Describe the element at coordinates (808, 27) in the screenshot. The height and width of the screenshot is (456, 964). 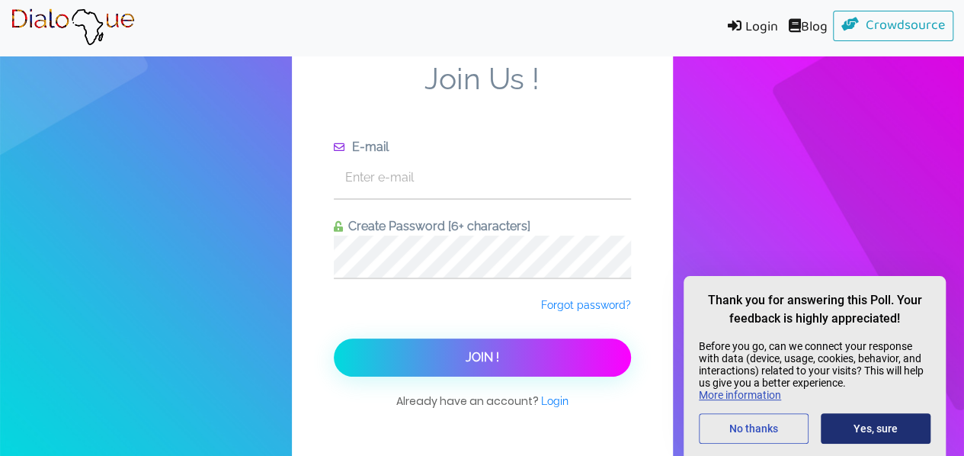
I see `a: Blog` at that location.